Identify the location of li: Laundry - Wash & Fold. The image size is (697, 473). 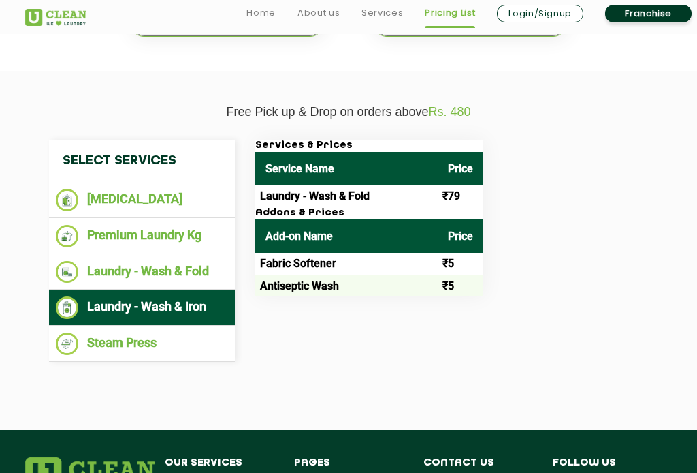
(142, 272).